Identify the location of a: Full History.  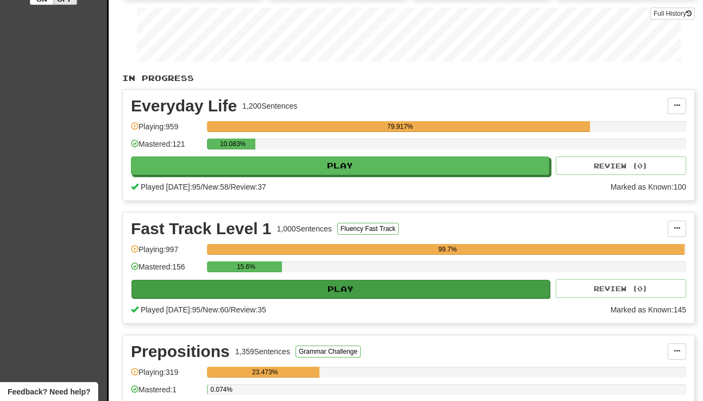
(672, 14).